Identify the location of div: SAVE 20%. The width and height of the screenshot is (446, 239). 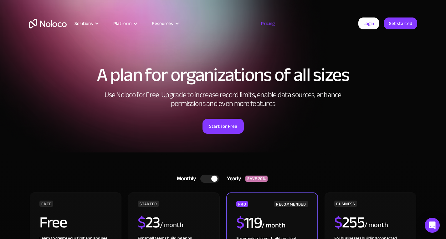
(256, 179).